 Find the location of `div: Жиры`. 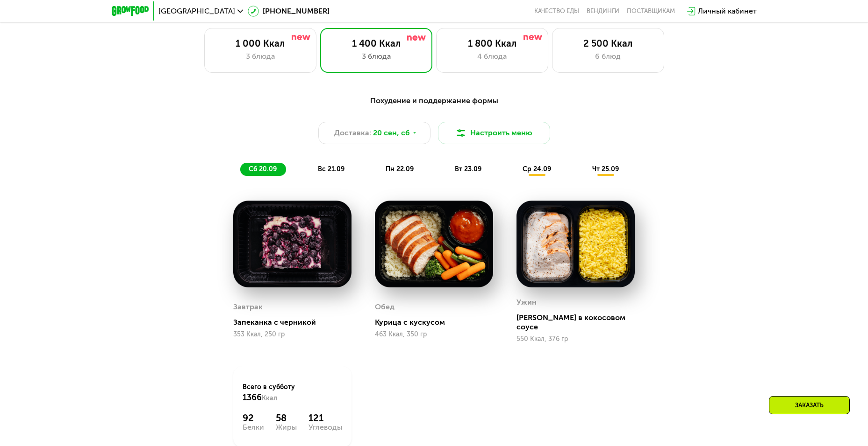

div: Жиры is located at coordinates (286, 428).